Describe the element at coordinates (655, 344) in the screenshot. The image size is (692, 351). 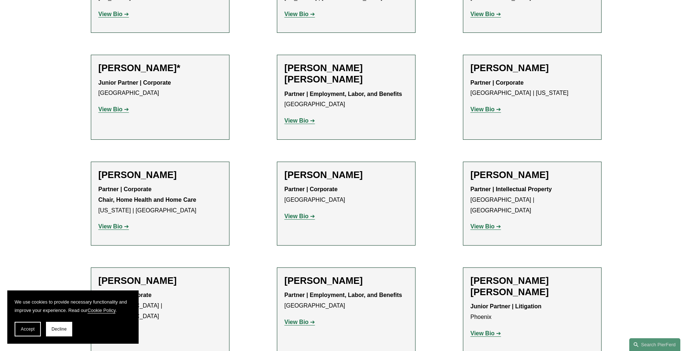
I see `a: Search this site` at that location.